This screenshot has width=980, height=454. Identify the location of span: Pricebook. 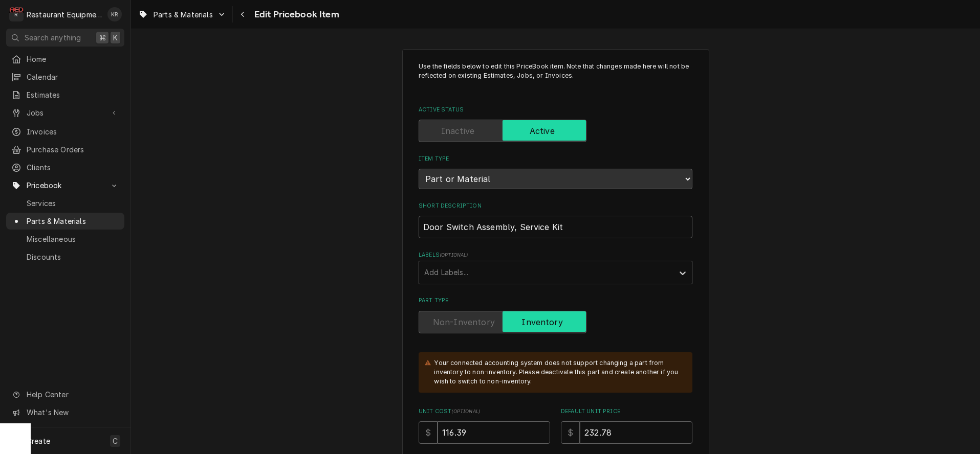
(65, 185).